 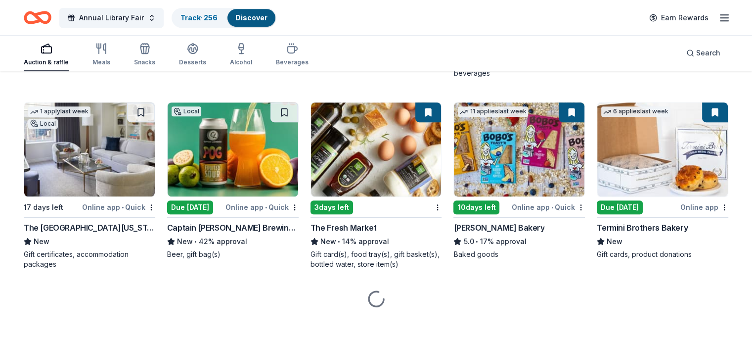 I want to click on a: Image for The Peninsula New York1 applylast weekLocal17 days leftOnline app•QuickThe [GEOGRAPHIC_..., so click(x=90, y=185).